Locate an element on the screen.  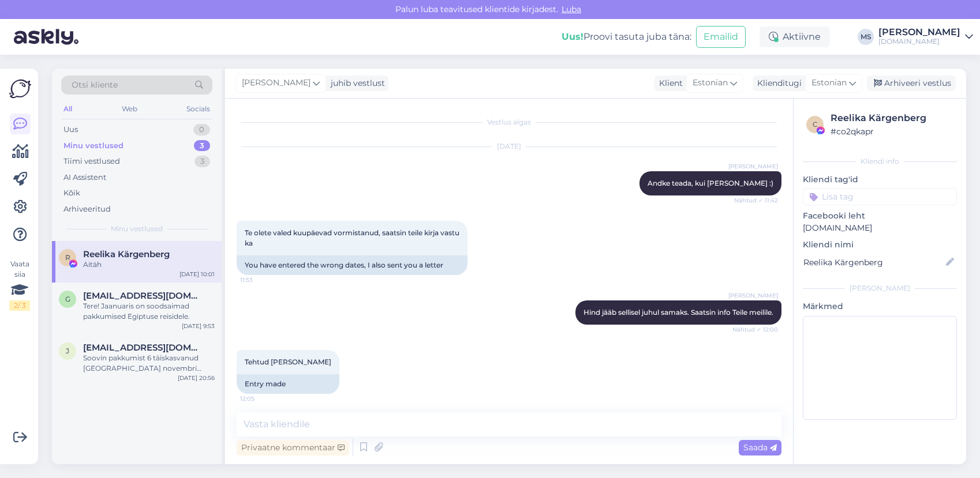
span: j is located at coordinates (68, 351).